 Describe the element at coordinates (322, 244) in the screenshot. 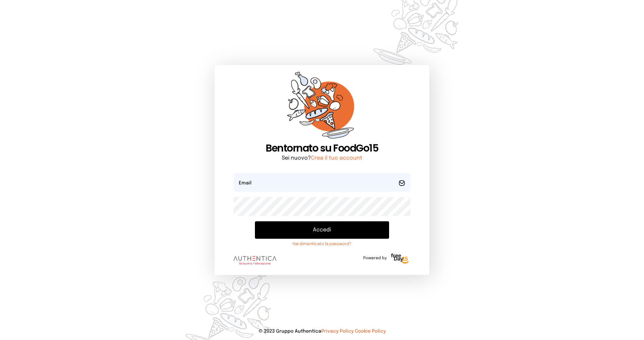

I see `a: Hai dimenticato la password?` at that location.